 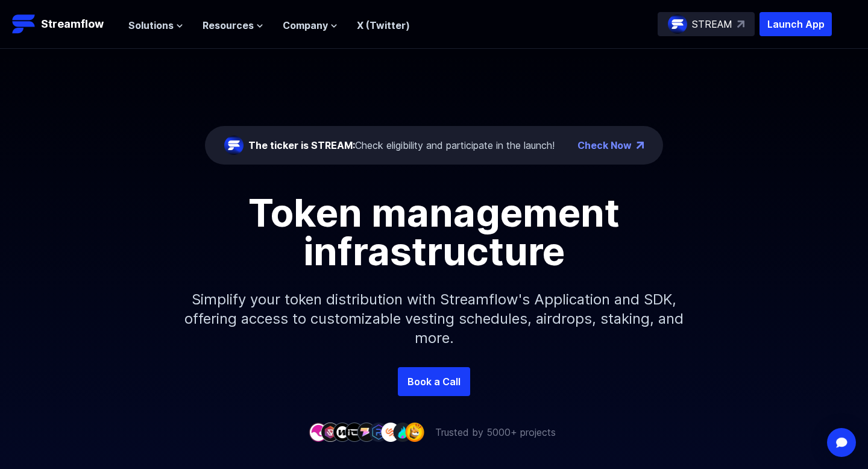 I want to click on div: Check eligibility and participate in the launch!, so click(x=401, y=145).